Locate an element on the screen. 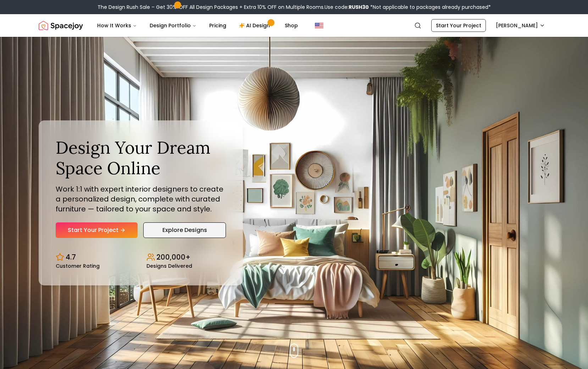 The width and height of the screenshot is (588, 369). small: Designs Delivered is located at coordinates (169, 266).